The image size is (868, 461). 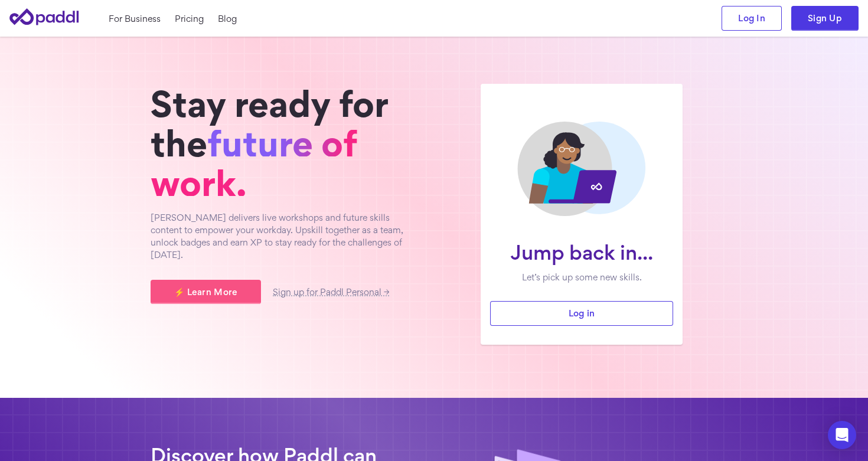 I want to click on div: Open Intercom Messenger, so click(x=842, y=435).